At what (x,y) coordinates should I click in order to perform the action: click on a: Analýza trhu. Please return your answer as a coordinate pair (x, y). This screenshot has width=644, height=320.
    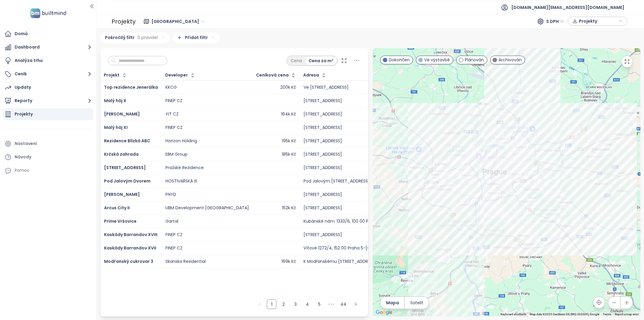
    Looking at the image, I should click on (48, 61).